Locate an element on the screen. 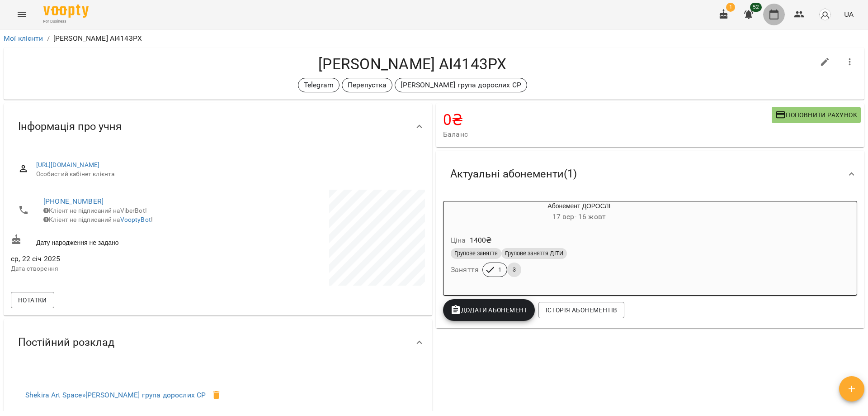  div: Абонемент ДОРОСЛІ is located at coordinates (579, 212).